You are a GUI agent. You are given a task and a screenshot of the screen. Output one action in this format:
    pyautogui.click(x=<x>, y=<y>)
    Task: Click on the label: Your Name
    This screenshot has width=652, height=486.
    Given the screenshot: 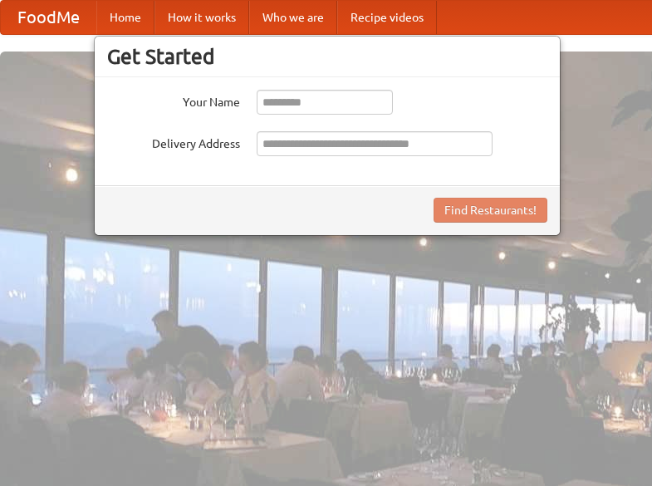 What is the action you would take?
    pyautogui.click(x=174, y=100)
    